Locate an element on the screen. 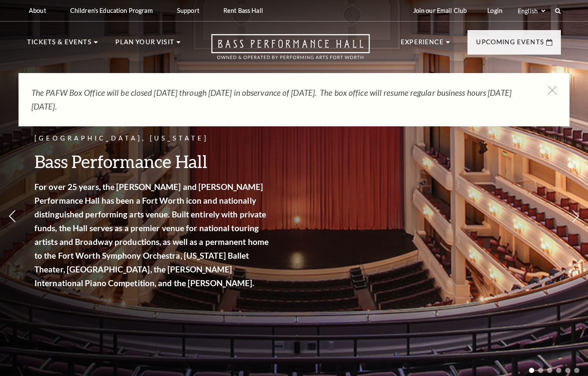 Image resolution: width=588 pixels, height=376 pixels. h3: Bass Performance Hall is located at coordinates (153, 161).